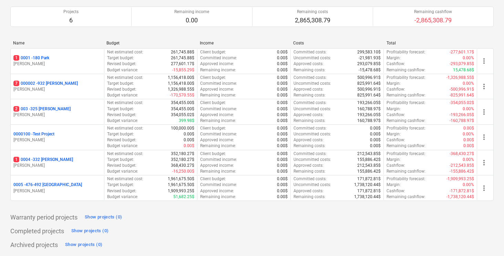  I want to click on div: Total, so click(430, 43).